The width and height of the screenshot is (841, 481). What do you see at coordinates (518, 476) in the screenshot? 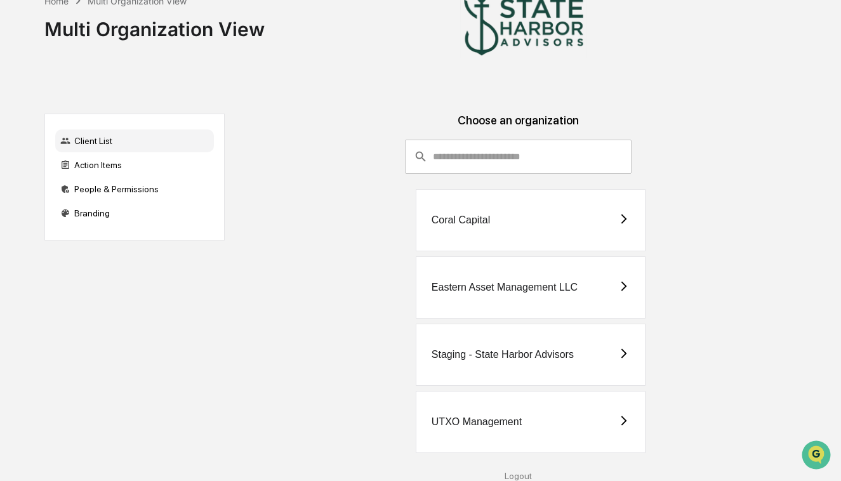
I see `div: Logout` at bounding box center [518, 476].